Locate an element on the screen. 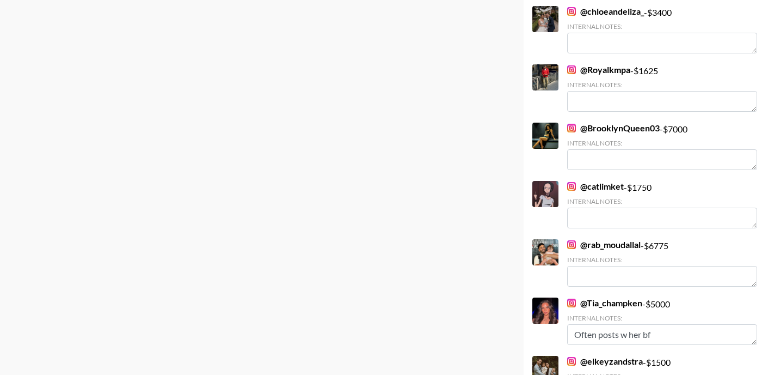 The height and width of the screenshot is (375, 768). a: @rab_moudallal is located at coordinates (604, 244).